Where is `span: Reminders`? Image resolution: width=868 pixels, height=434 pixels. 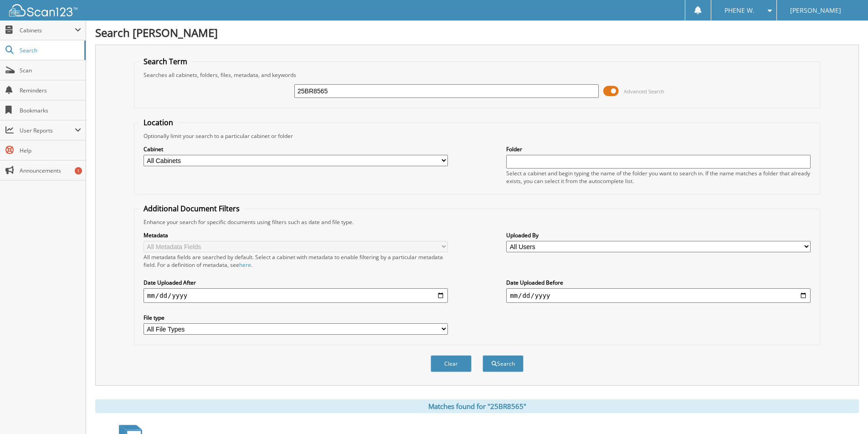 span: Reminders is located at coordinates (50, 91).